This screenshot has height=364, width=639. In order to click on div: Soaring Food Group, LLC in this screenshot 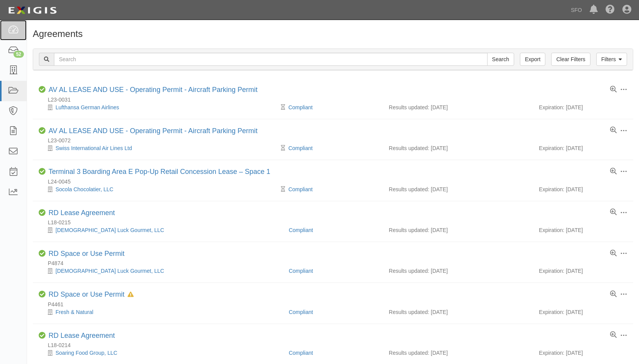, I will do `click(161, 353)`.